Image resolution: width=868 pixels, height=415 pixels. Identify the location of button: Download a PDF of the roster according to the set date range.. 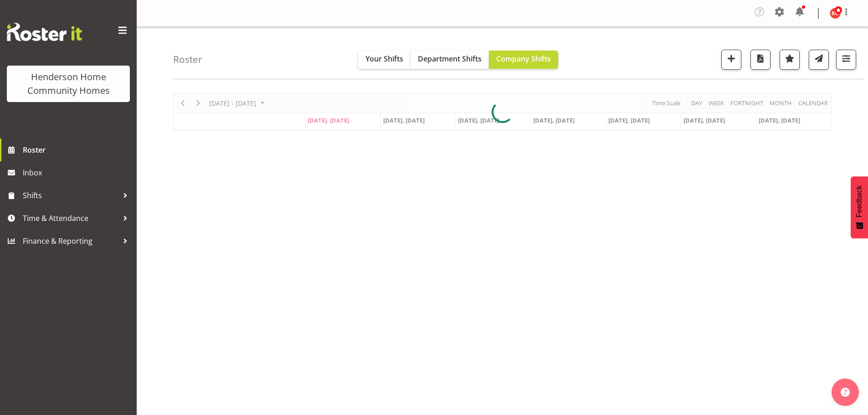
(760, 60).